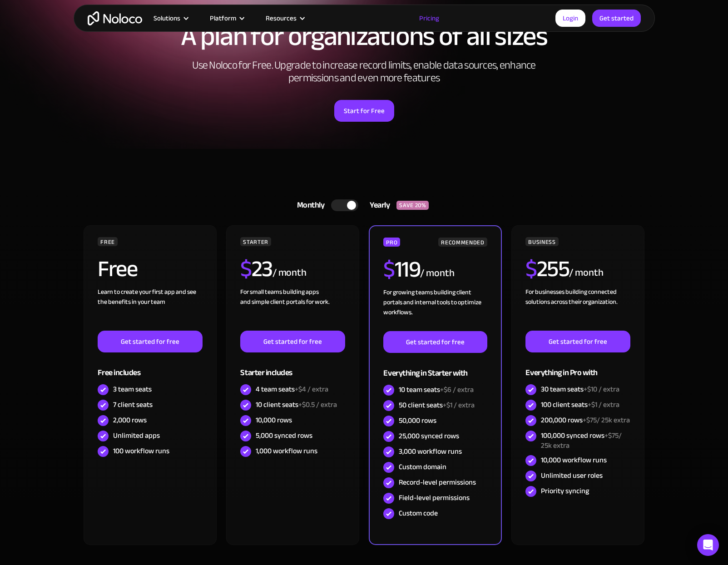  What do you see at coordinates (132, 389) in the screenshot?
I see `div: 3 team seats` at bounding box center [132, 389].